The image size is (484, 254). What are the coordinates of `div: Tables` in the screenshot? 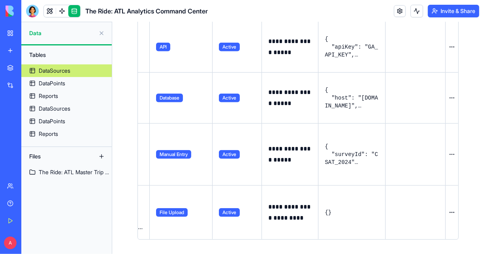 It's located at (66, 55).